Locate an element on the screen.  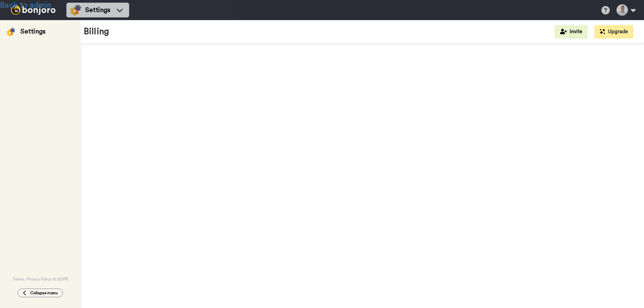
button: Invite is located at coordinates (571, 32).